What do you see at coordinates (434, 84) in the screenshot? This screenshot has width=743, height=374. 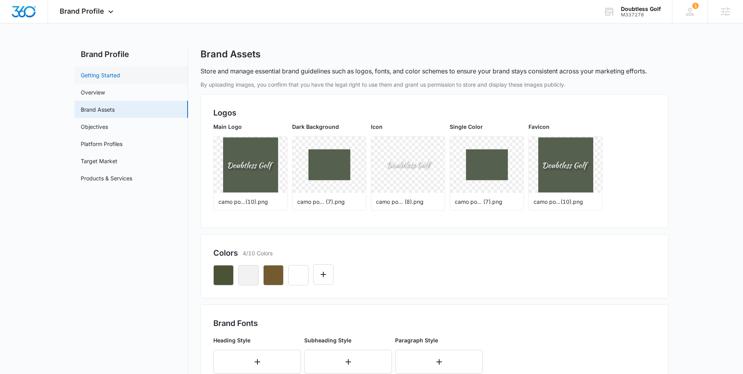 I see `p: By uploading images, you confirm that you have the legal right to use them and grant us permissio...` at bounding box center [434, 84].